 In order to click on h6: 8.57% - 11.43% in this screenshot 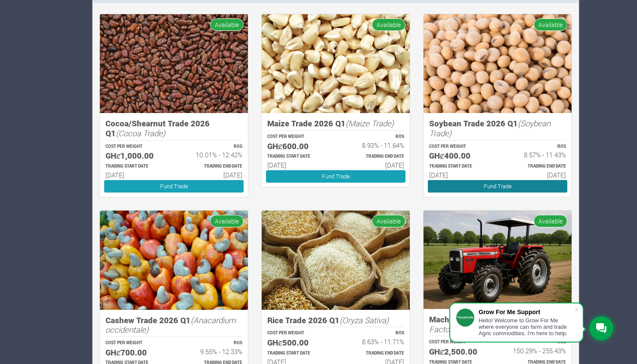, I will do `click(535, 155)`.